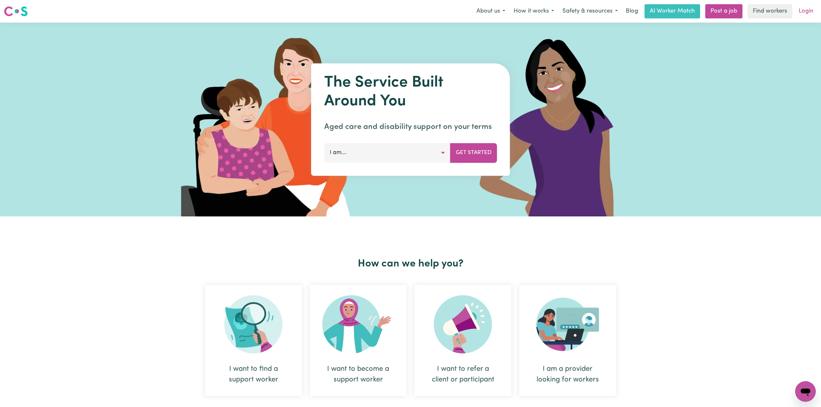  Describe the element at coordinates (410, 92) in the screenshot. I see `h1: The Service Built Around You` at that location.